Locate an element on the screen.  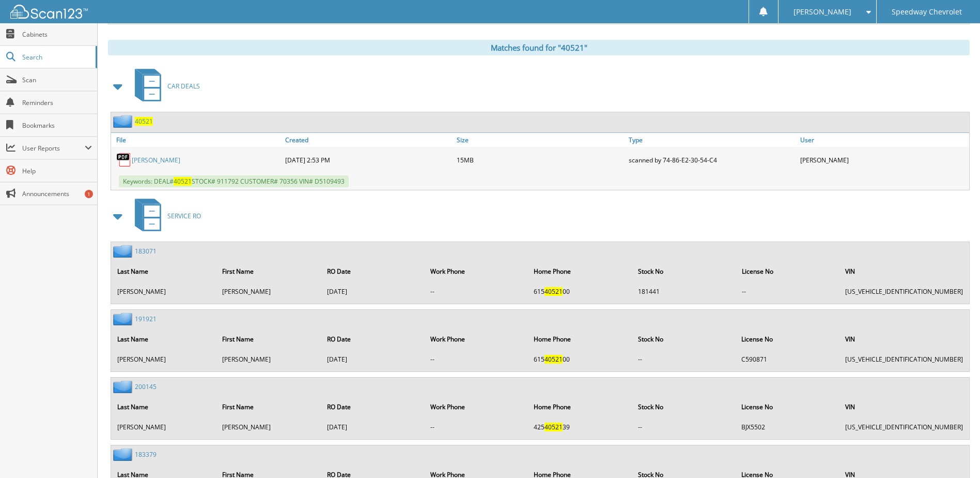
span: Speedway Chevrolet is located at coordinates (926, 12).